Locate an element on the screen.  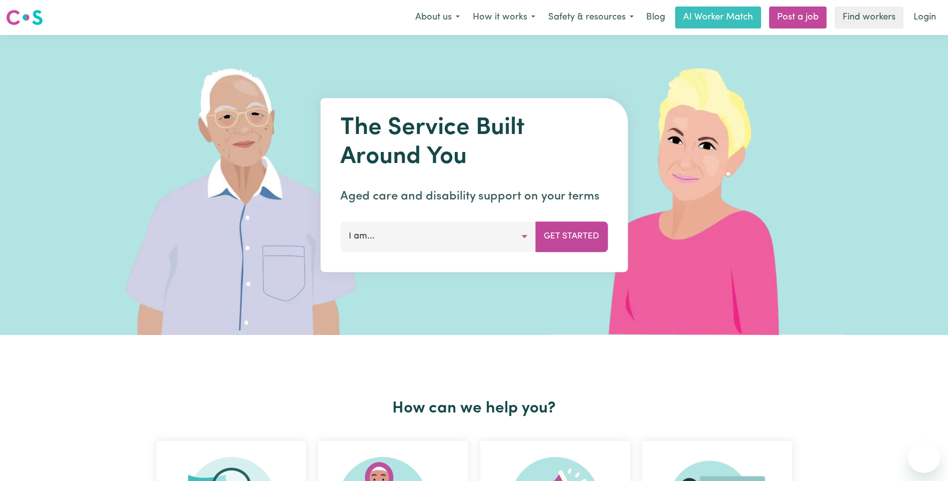
button: How it works is located at coordinates (504, 17).